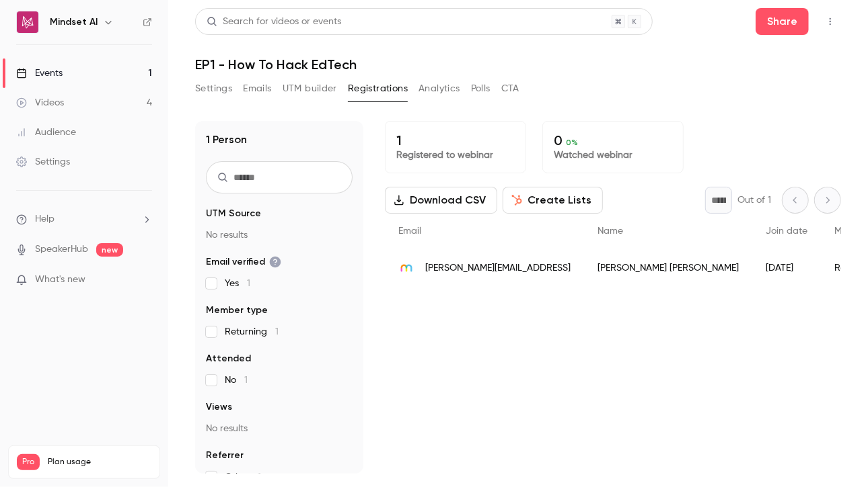  Describe the element at coordinates (110, 250) in the screenshot. I see `span: new` at that location.